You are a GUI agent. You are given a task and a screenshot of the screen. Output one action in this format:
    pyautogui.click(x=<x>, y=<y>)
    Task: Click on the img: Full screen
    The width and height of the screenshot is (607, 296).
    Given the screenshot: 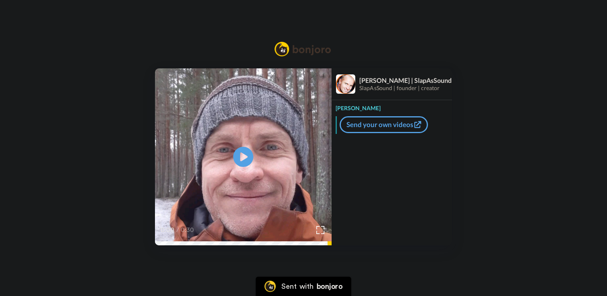 What is the action you would take?
    pyautogui.click(x=320, y=230)
    